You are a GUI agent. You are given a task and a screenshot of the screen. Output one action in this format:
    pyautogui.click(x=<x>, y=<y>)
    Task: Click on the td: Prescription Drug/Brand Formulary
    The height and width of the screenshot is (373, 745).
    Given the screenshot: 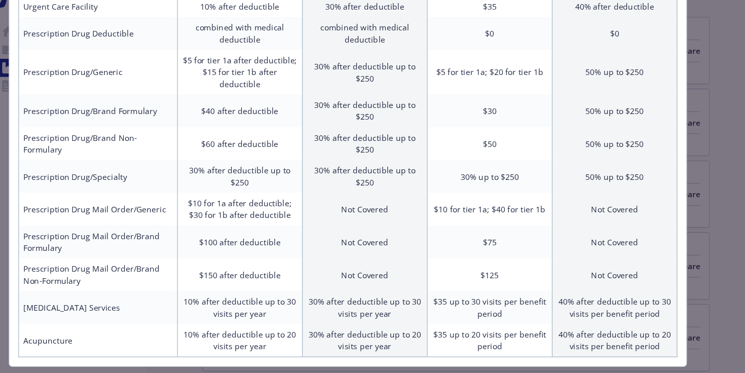 What is the action you would take?
    pyautogui.click(x=149, y=122)
    